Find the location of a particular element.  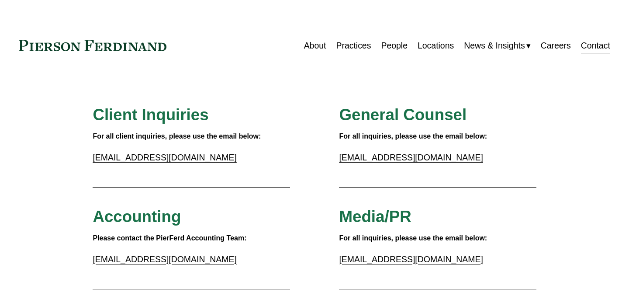

span: Media/PR is located at coordinates (375, 216).